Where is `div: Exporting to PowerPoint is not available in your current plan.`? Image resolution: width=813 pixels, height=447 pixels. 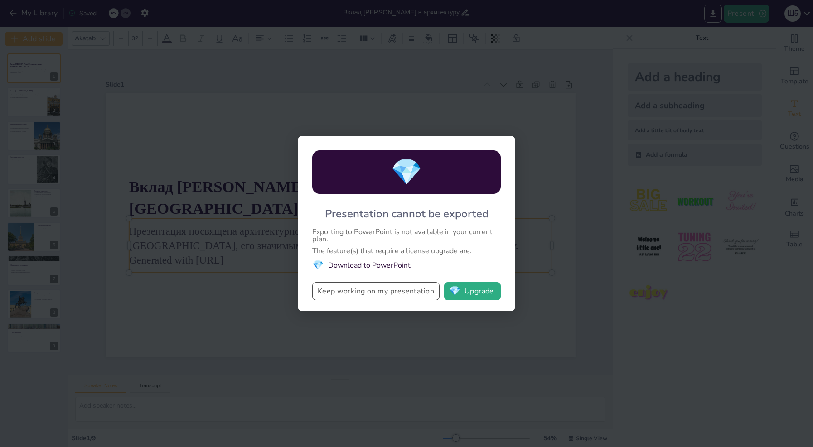
div: Exporting to PowerPoint is not available in your current plan. is located at coordinates (406, 236).